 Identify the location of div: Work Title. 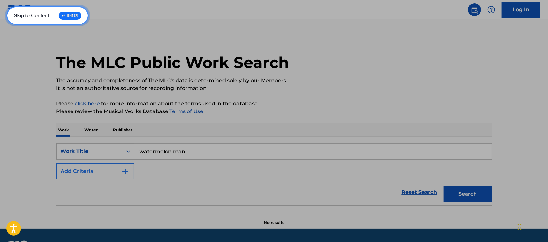
(90, 151).